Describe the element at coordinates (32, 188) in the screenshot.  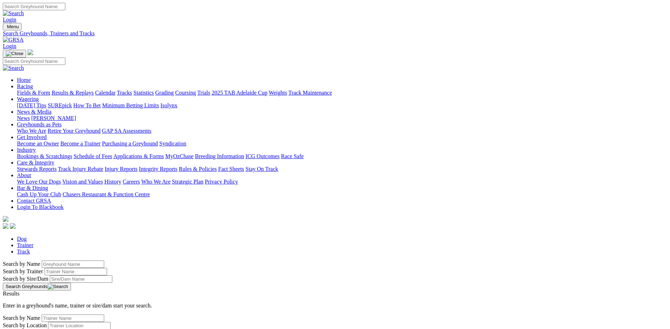
I see `a: Bar & Dining` at that location.